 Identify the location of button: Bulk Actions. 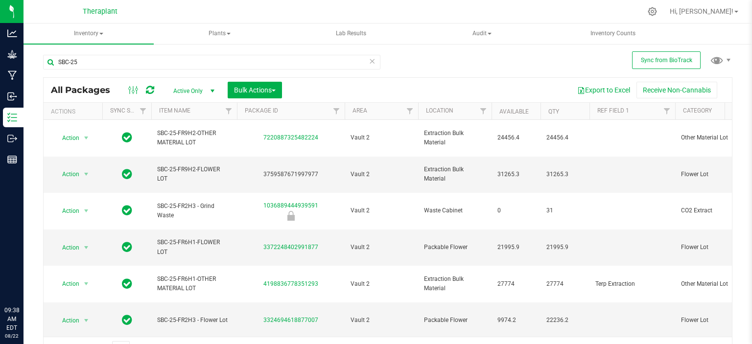
(255, 90).